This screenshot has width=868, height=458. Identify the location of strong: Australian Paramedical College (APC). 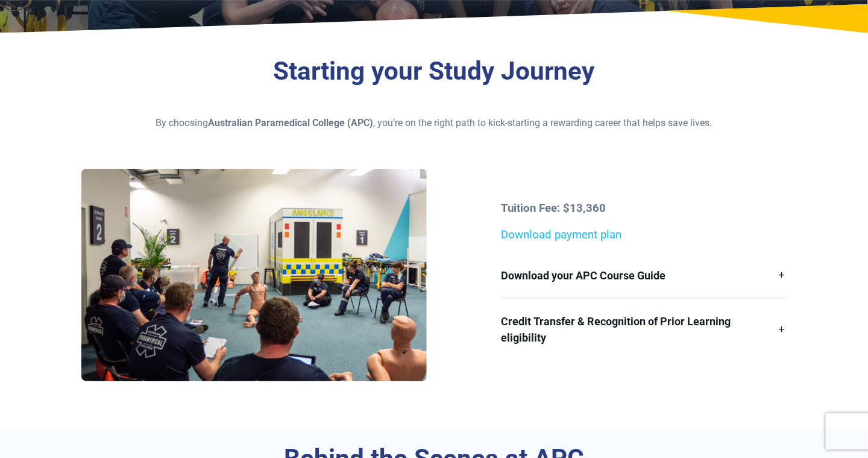
(291, 123).